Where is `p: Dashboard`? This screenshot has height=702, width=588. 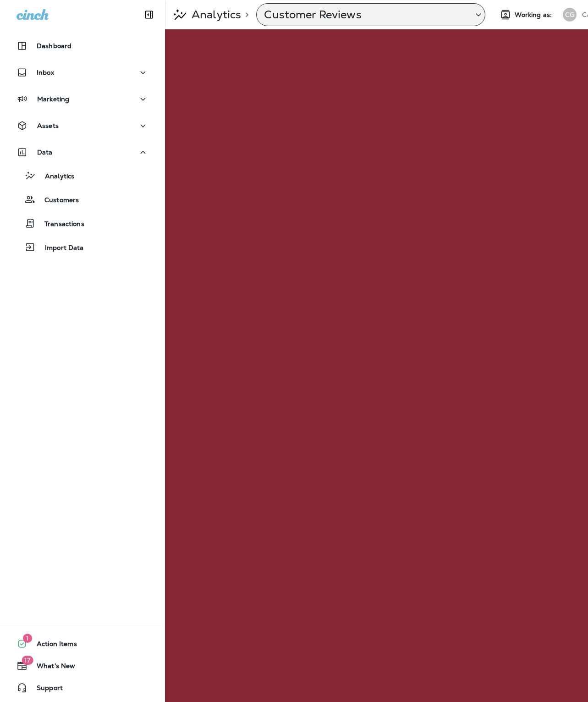
p: Dashboard is located at coordinates (54, 46).